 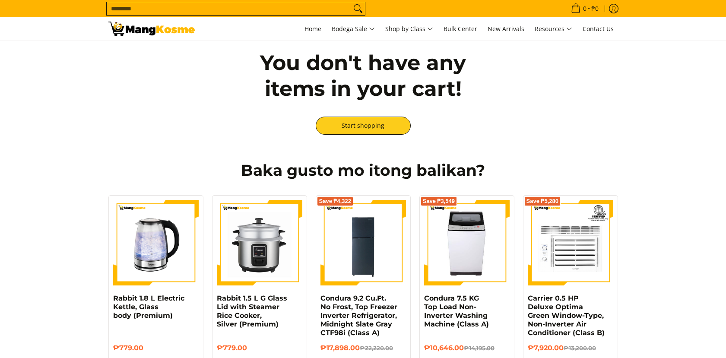 I want to click on span: Contact Us, so click(x=598, y=28).